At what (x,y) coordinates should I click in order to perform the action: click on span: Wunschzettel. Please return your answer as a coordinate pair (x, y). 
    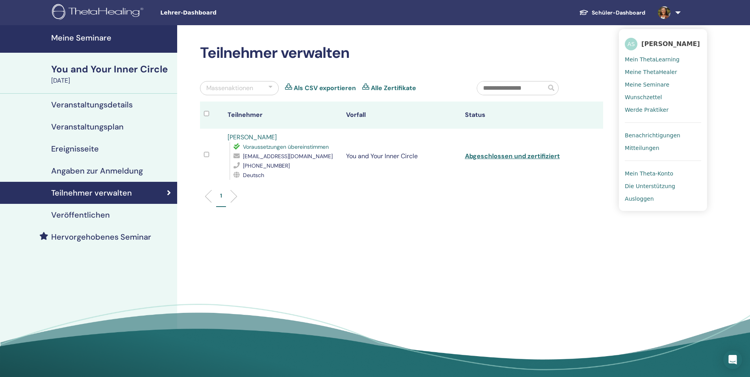
    Looking at the image, I should click on (643, 97).